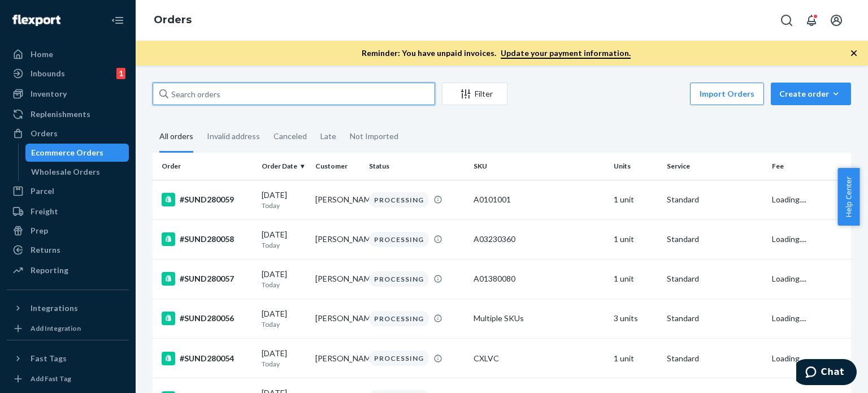  Describe the element at coordinates (118, 20) in the screenshot. I see `button: Close Navigation` at that location.